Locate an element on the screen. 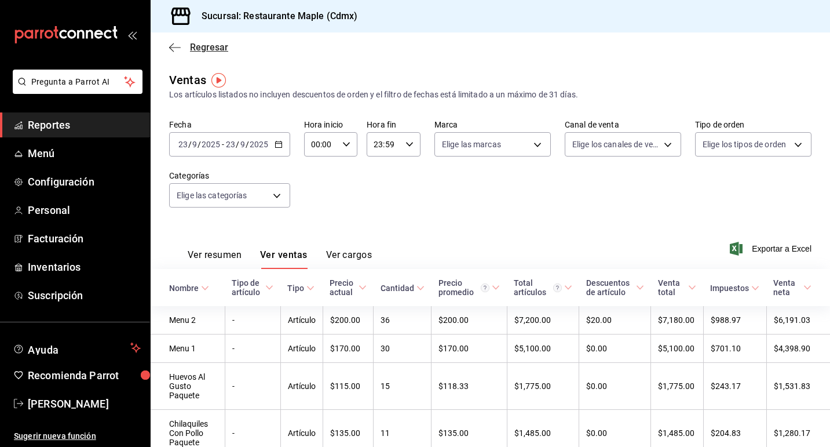 The image size is (830, 447). label: Tipo de orden is located at coordinates (753, 125).